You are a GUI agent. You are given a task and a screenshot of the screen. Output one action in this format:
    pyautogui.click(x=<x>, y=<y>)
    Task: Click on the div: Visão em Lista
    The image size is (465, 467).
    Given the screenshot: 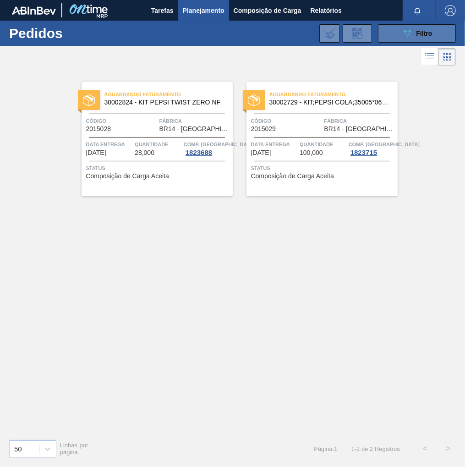 What is the action you would take?
    pyautogui.click(x=430, y=57)
    